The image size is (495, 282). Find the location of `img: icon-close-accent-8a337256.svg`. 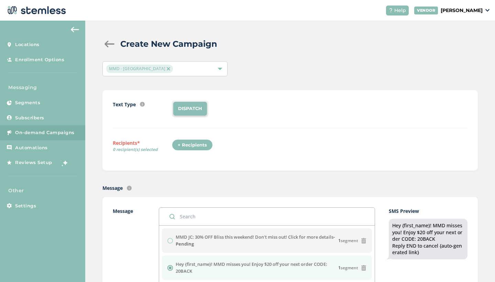

img: icon-close-accent-8a337256.svg is located at coordinates (168, 69).